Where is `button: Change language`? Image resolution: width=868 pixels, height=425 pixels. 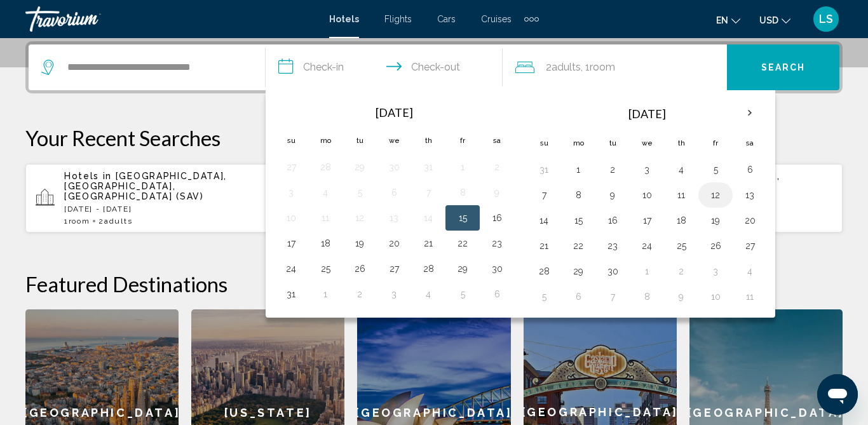 button: Change language is located at coordinates (728, 19).